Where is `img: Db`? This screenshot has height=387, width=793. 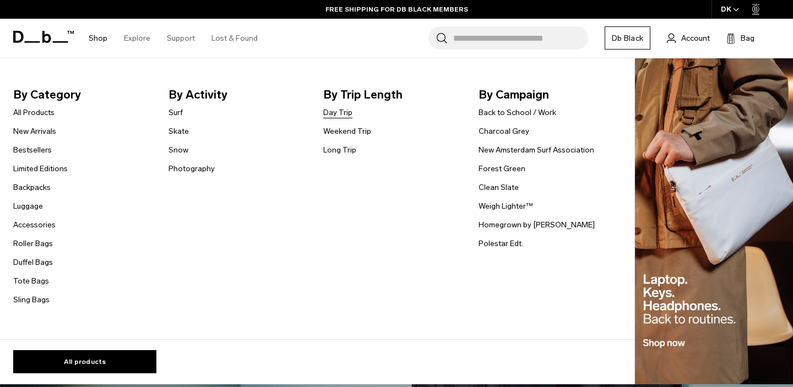 img: Db is located at coordinates (714, 221).